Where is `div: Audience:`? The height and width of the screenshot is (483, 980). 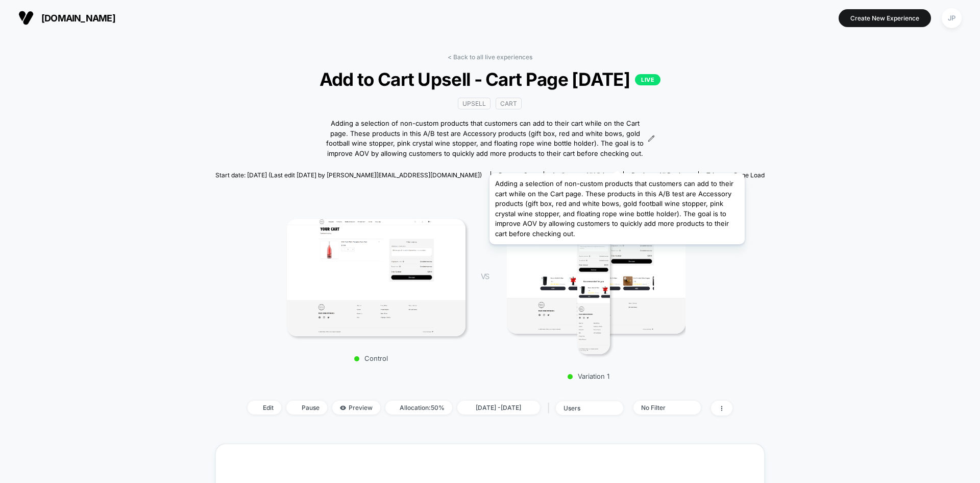 div: Audience: is located at coordinates (584, 175).